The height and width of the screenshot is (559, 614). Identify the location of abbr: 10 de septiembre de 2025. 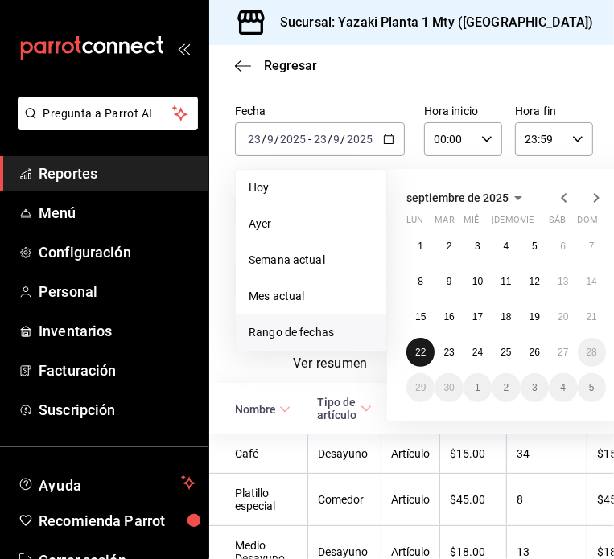
(477, 282).